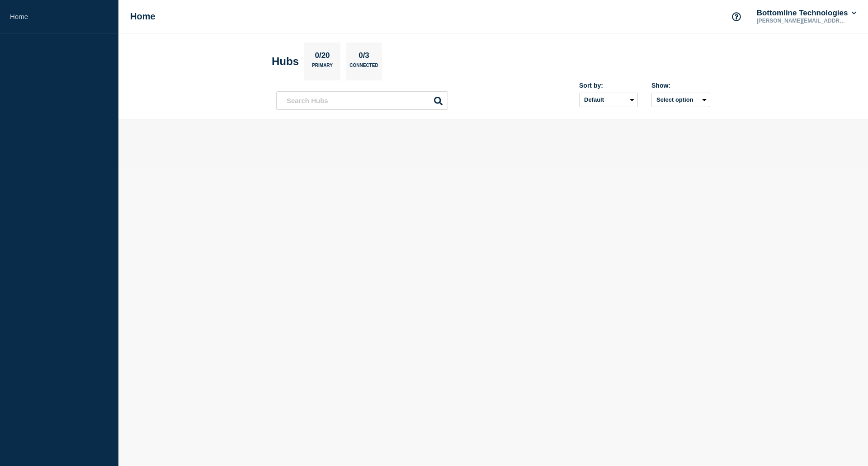 Image resolution: width=868 pixels, height=466 pixels. I want to click on input: Search Hubs, so click(362, 100).